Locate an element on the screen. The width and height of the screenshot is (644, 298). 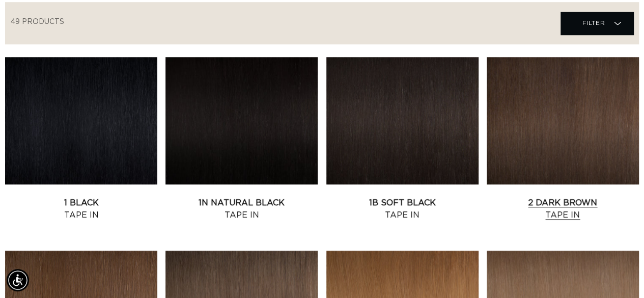
summary: Filter is located at coordinates (597, 23).